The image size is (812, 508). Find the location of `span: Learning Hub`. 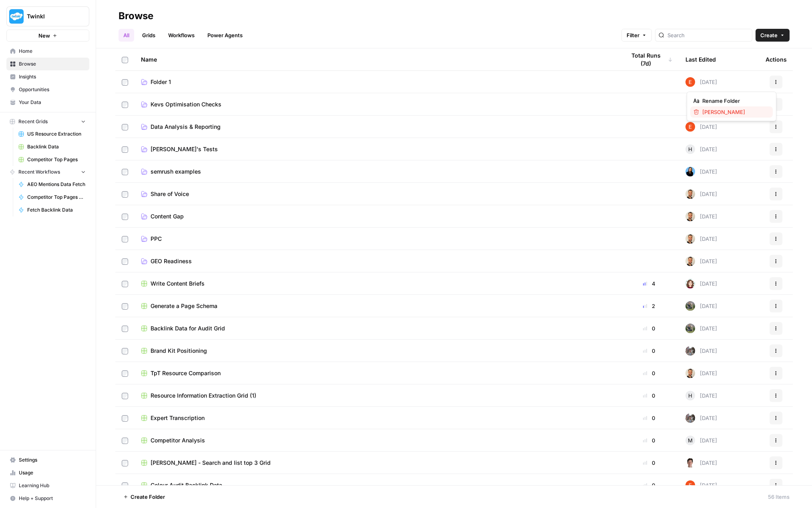

span: Learning Hub is located at coordinates (52, 486).